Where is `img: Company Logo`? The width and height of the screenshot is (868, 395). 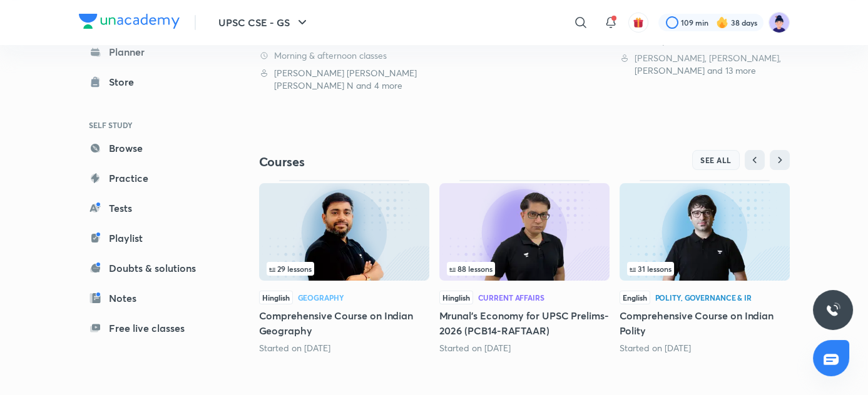 img: Company Logo is located at coordinates (129, 21).